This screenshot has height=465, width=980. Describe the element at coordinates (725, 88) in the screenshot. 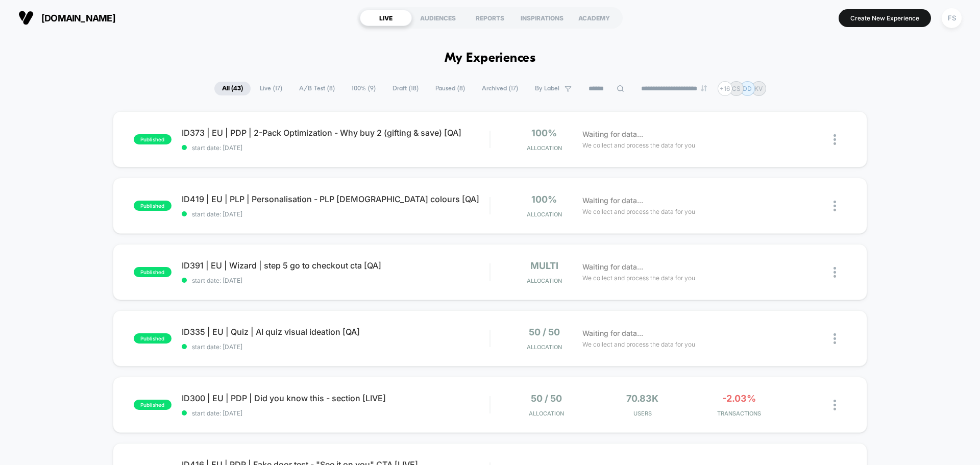

I see `div: + 16` at that location.